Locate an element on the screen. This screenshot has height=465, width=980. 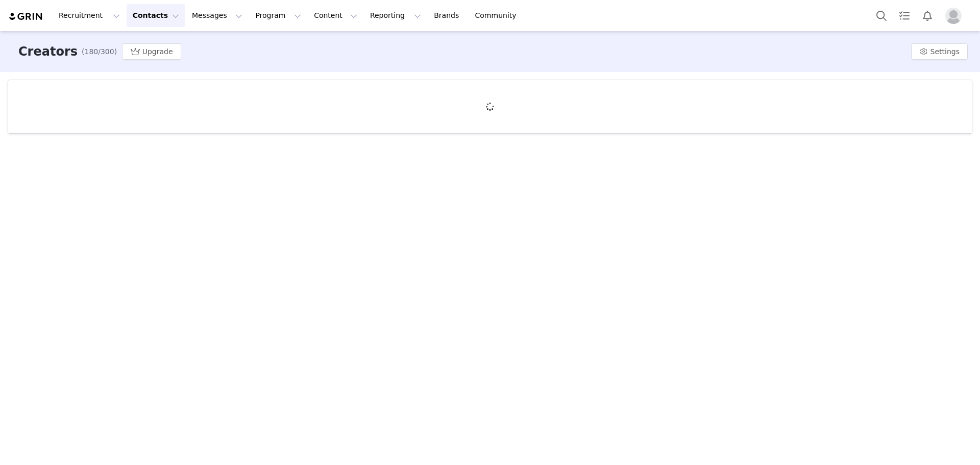
img: placeholder-profile.jpg is located at coordinates (953, 16).